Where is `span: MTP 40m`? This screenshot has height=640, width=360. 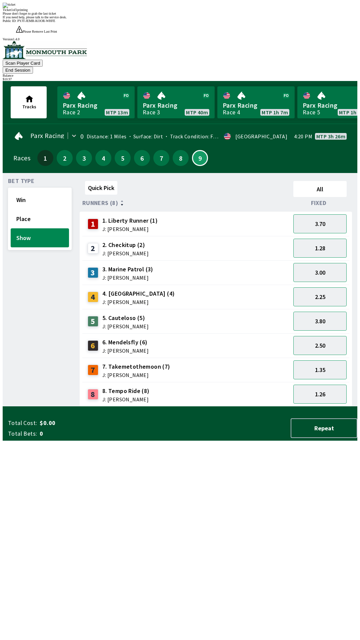
span: MTP 40m is located at coordinates (197, 112).